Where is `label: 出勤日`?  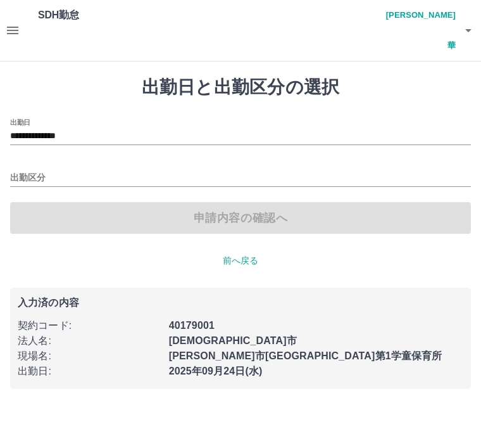
label: 出勤日 is located at coordinates (20, 121).